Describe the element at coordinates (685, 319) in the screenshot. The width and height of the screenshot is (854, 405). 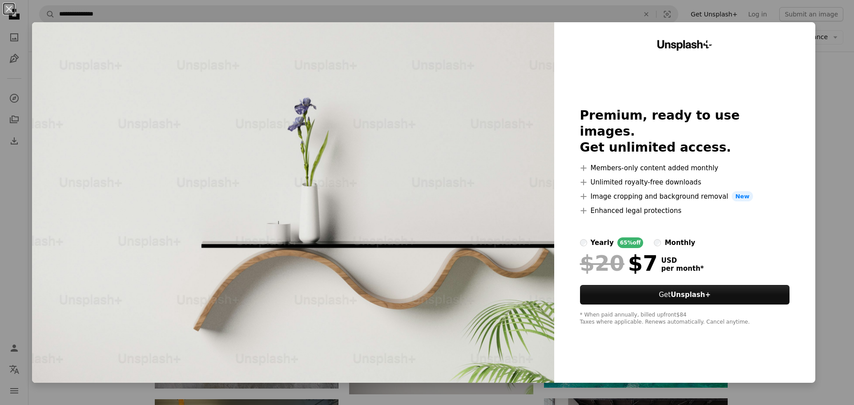
I see `div: * When paid annually, billed upfront $84 Taxes where applicable. Renews automatically. Cancel any...` at that location.